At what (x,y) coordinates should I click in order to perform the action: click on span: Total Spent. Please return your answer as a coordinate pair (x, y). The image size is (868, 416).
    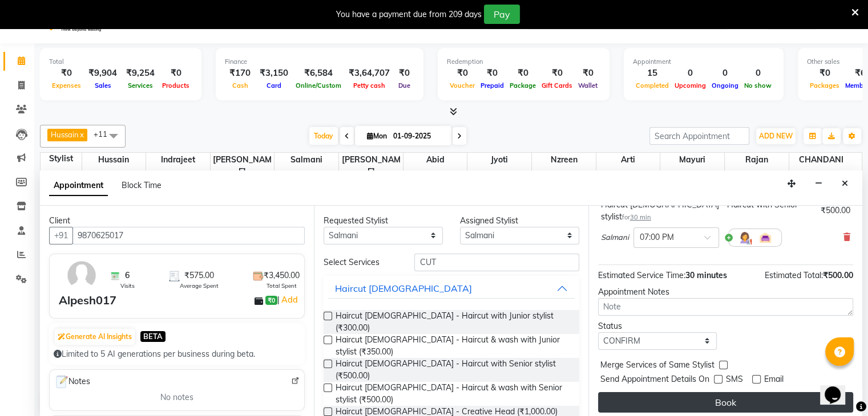
    Looking at the image, I should click on (281, 286).